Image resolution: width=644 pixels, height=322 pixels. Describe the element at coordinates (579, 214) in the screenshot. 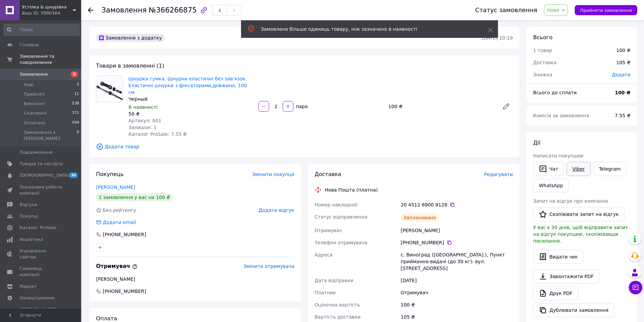

I see `button: Скопіювати запит на відгук` at that location.